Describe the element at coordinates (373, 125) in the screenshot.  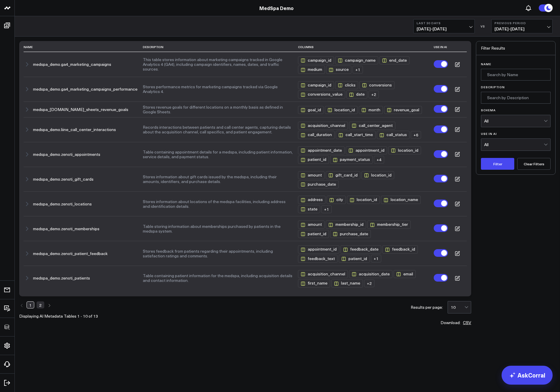
I see `button: call_center_agent` at that location.